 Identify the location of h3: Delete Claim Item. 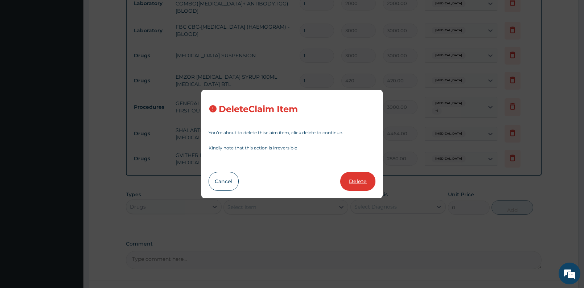
(258, 109).